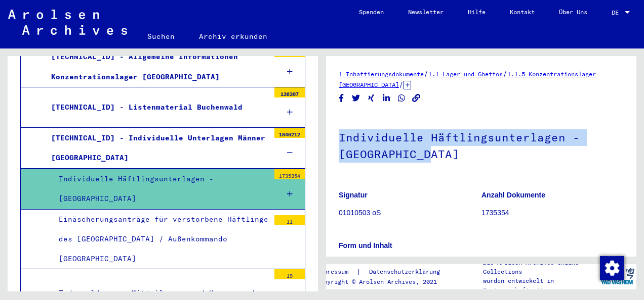  What do you see at coordinates (336, 272) in the screenshot?
I see `a: Impressum` at bounding box center [336, 272].